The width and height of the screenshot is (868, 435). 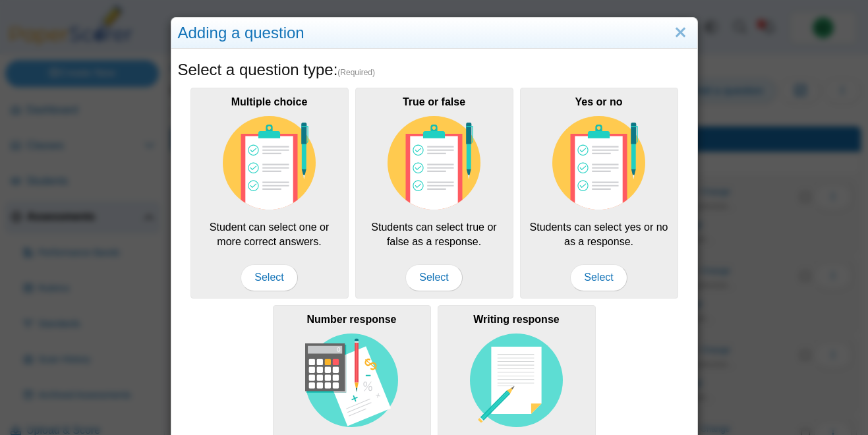 I want to click on img: item-type-number-response.svg, so click(x=352, y=380).